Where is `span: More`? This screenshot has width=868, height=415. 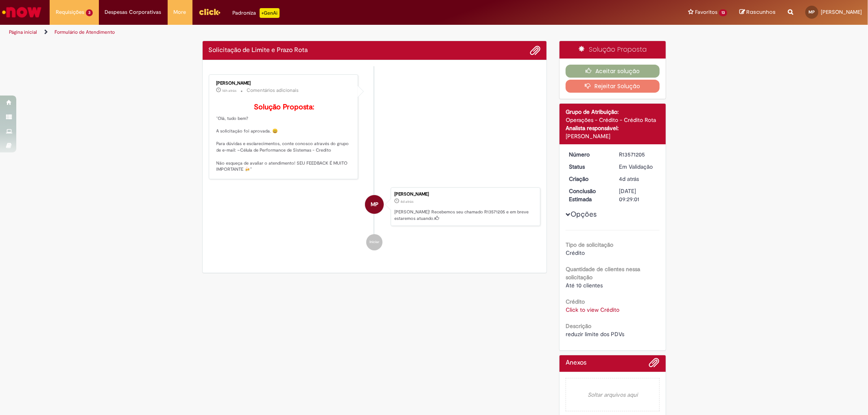
span: More is located at coordinates (180, 12).